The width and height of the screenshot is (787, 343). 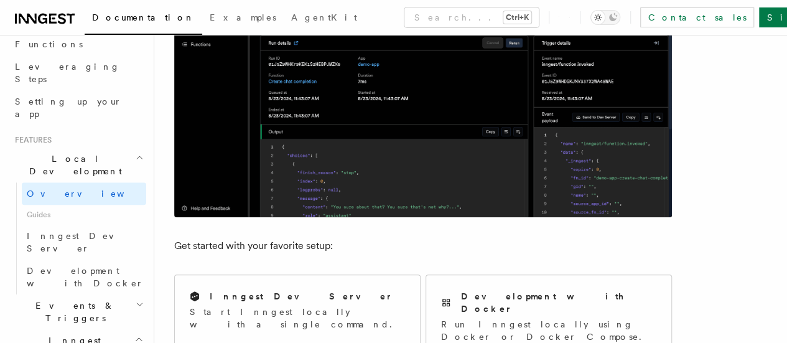 I want to click on a: Development with Docker, so click(x=84, y=277).